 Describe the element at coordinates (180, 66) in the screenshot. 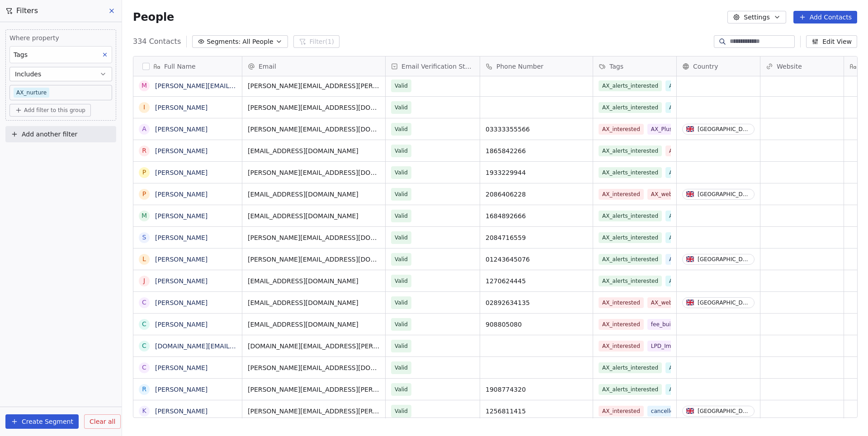

I see `span: Full Name` at that location.